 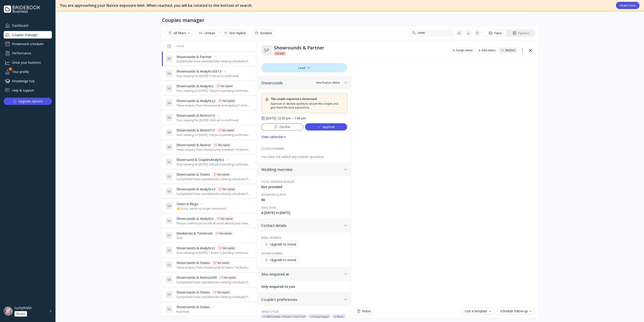 What do you see at coordinates (21, 314) in the screenshot?
I see `div: Novice` at bounding box center [21, 314].